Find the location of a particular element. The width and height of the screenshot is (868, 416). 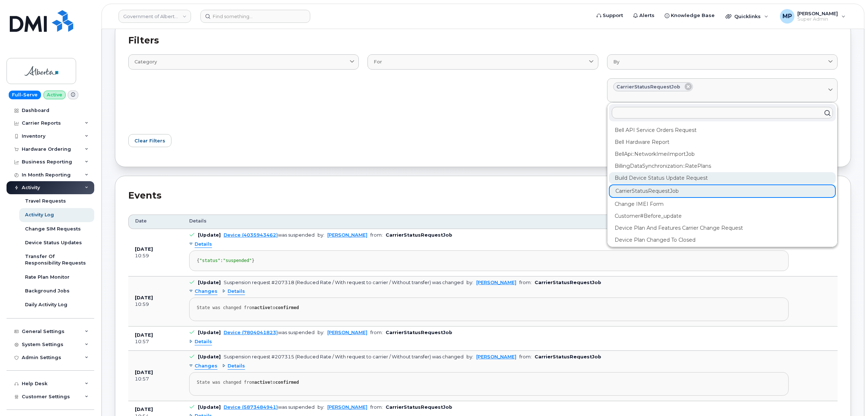

button: Clear Filters is located at coordinates (150, 140).